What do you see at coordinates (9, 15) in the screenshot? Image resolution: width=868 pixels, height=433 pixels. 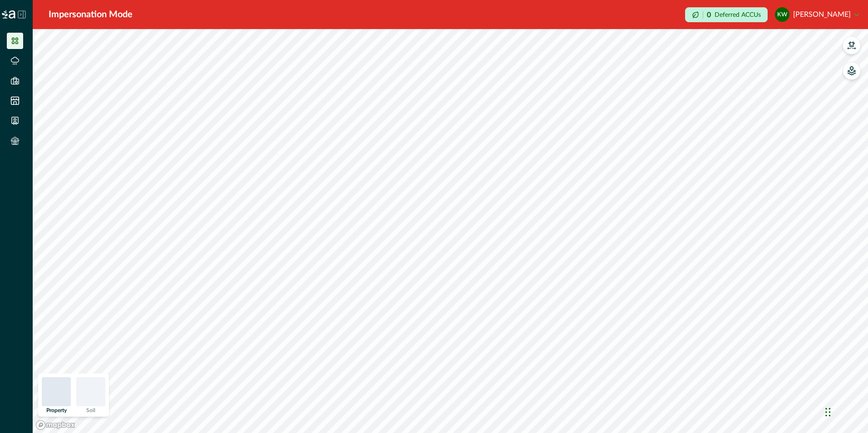 I see `img: Logo` at bounding box center [9, 15].